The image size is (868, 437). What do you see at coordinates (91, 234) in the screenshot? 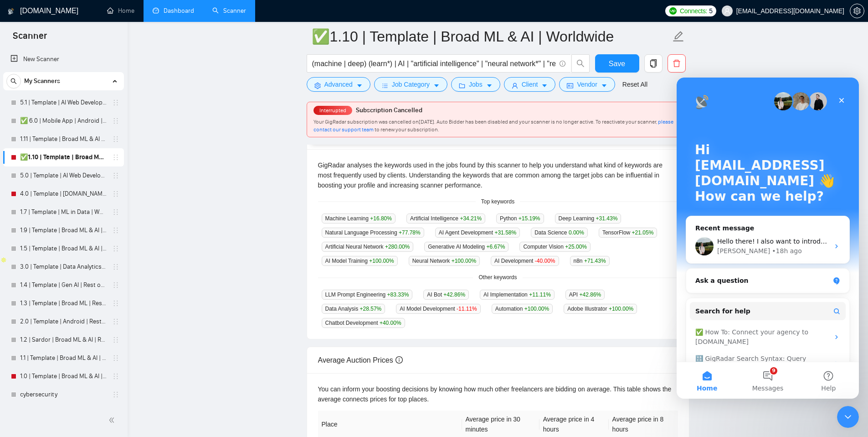
I see `button: Search for help` at bounding box center [91, 234].